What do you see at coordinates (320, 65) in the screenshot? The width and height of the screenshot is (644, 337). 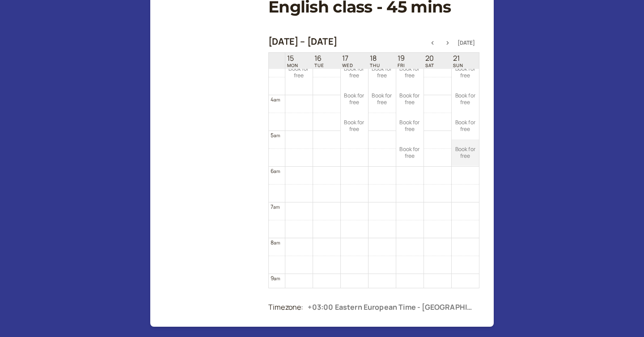 I see `span: TUE` at bounding box center [320, 65].